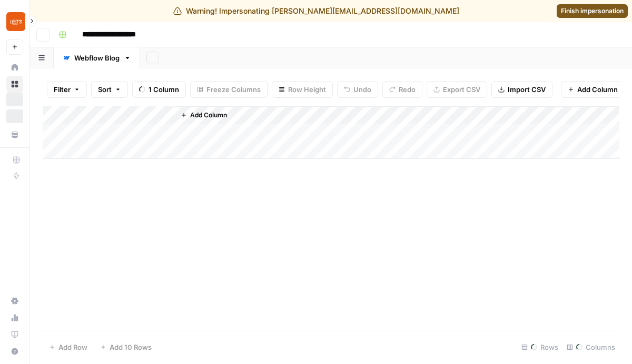 Image resolution: width=632 pixels, height=364 pixels. I want to click on div: Webflow Blog, so click(97, 58).